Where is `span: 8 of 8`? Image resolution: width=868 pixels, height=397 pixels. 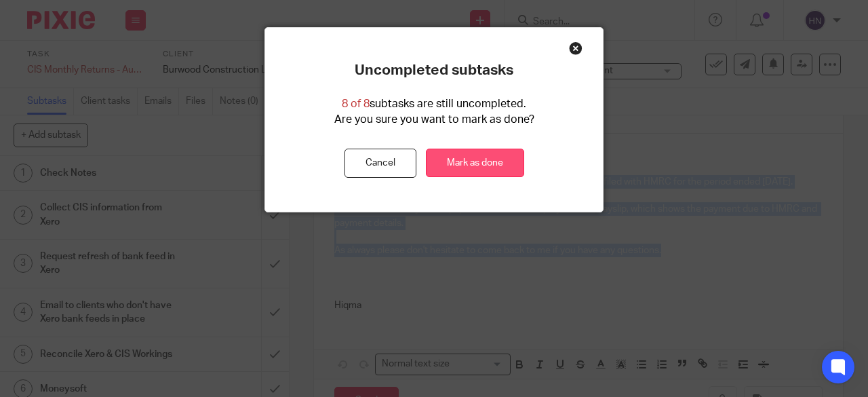
span: 8 of 8 is located at coordinates (355, 104).